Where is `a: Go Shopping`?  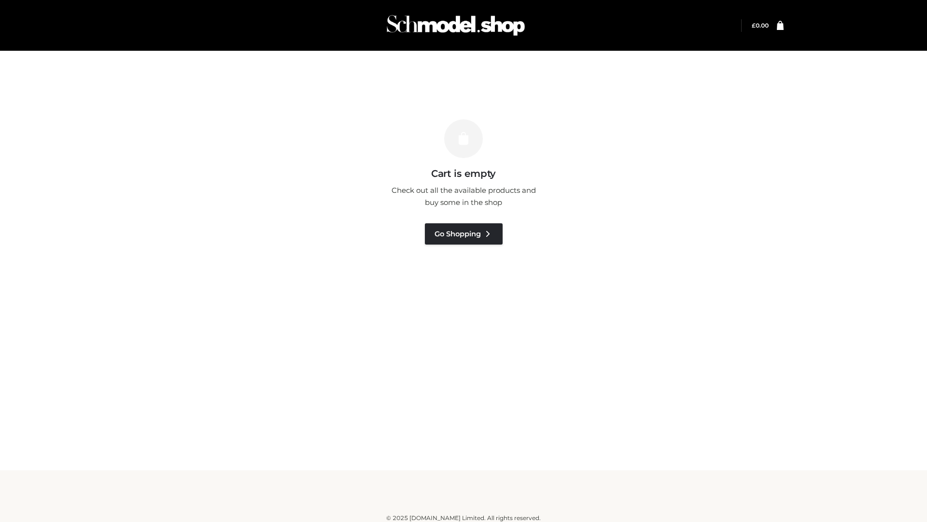 a: Go Shopping is located at coordinates (464, 234).